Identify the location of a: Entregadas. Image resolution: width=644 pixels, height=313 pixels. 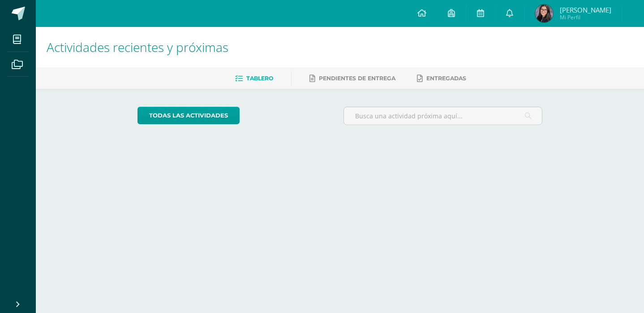
(441, 78).